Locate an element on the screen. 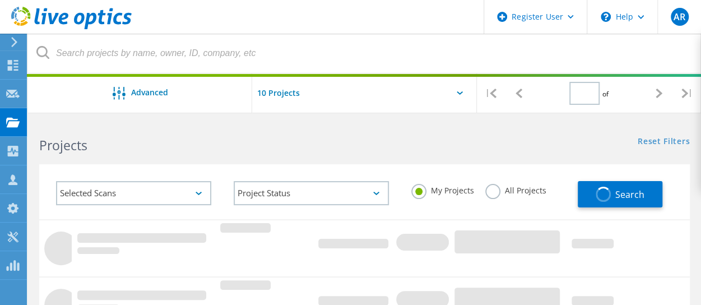 The height and width of the screenshot is (305, 701). label: All Projects is located at coordinates (515, 189).